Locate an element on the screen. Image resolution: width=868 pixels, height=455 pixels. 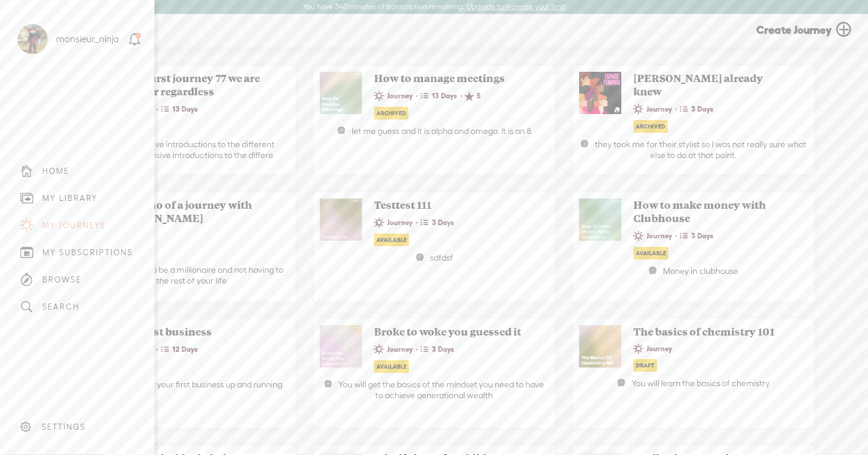
div: MY LIBRARY is located at coordinates (70, 198).